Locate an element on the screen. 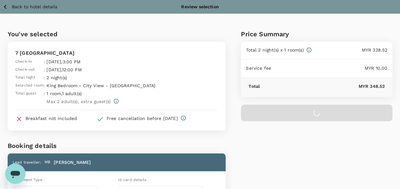  p: Back to hotel details is located at coordinates (34, 7).